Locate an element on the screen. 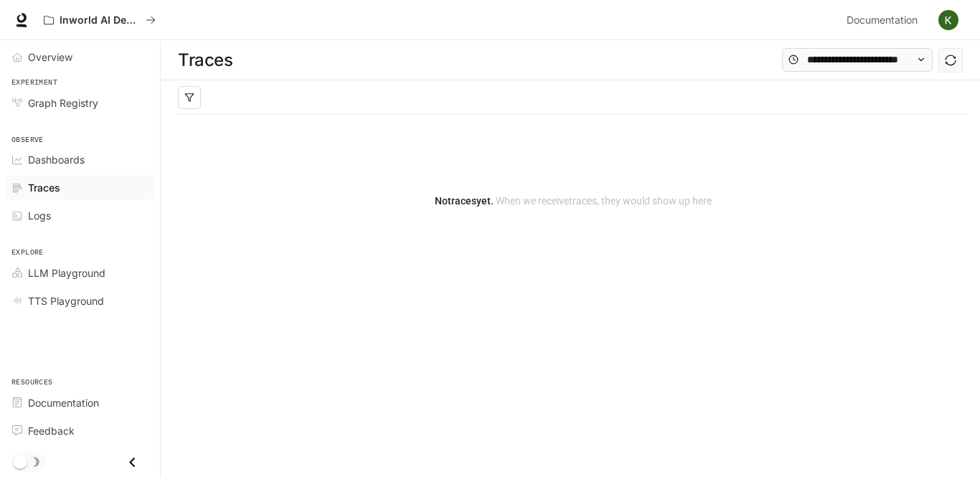 Image resolution: width=980 pixels, height=477 pixels. p: Inworld AI Demos is located at coordinates (100, 20).